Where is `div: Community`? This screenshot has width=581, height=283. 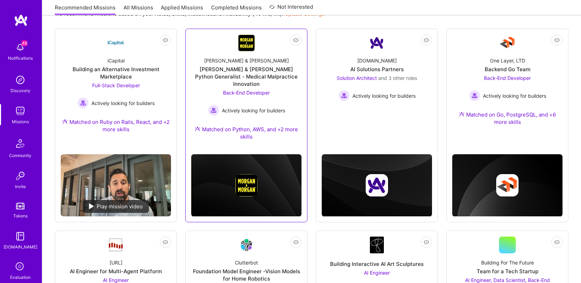 div: Community is located at coordinates (20, 155).